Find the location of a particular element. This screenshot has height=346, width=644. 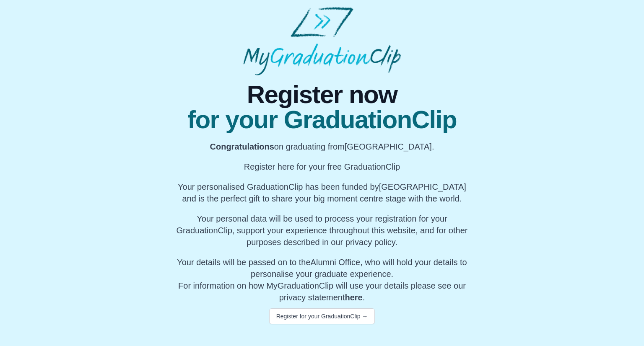

span: Register now is located at coordinates (322, 95).